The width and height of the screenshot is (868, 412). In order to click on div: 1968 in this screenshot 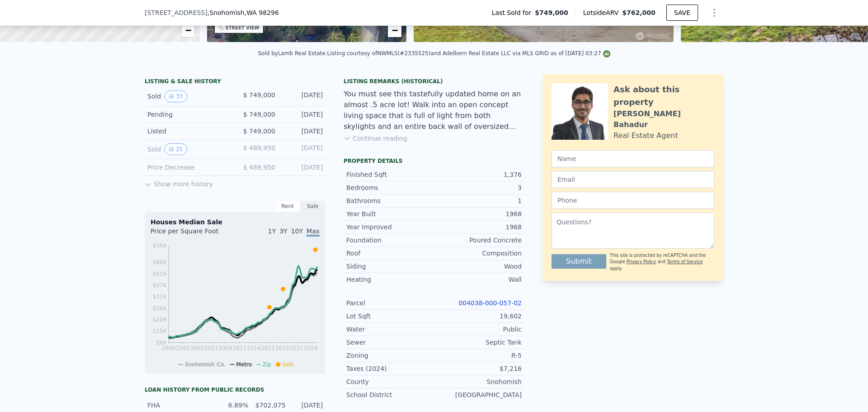, I will do `click(478, 214)`.